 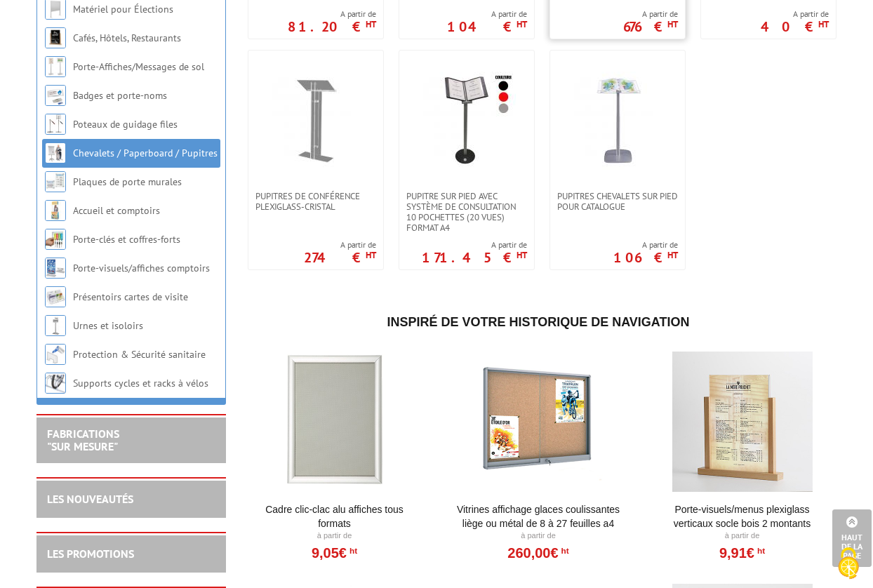 What do you see at coordinates (56, 326) in the screenshot?
I see `img: Urnes et isoloirs` at bounding box center [56, 326].